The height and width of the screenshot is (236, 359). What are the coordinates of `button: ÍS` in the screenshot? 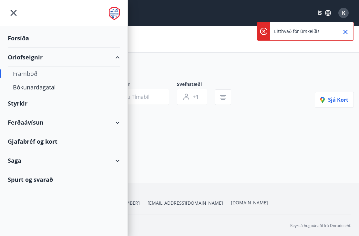 It's located at (324, 13).